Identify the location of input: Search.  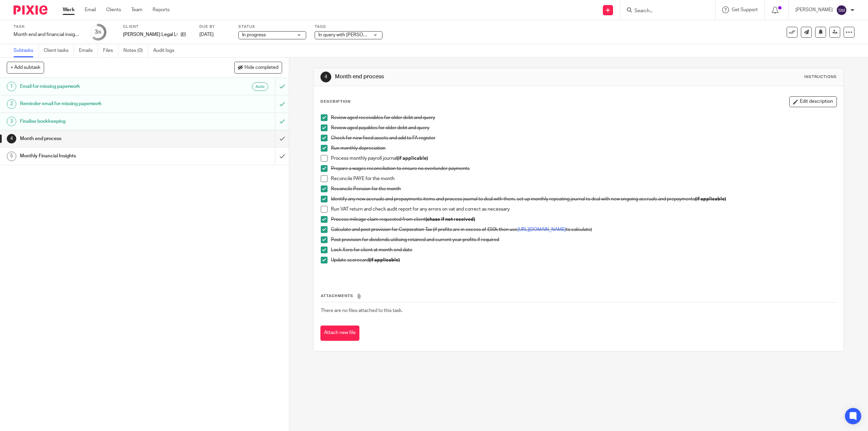
(665, 11).